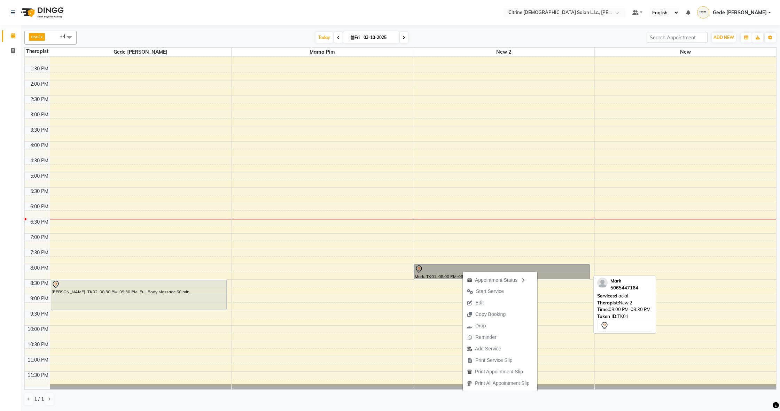  Describe the element at coordinates (624, 303) in the screenshot. I see `div: New 2` at that location.